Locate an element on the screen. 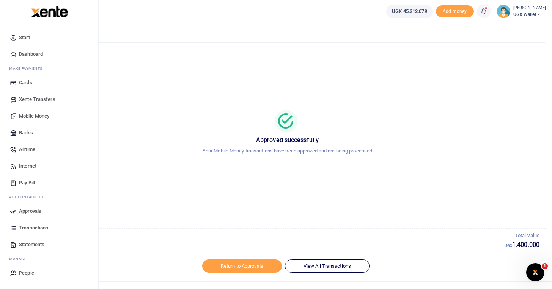 This screenshot has width=552, height=289. span: Dashboard is located at coordinates (31, 54).